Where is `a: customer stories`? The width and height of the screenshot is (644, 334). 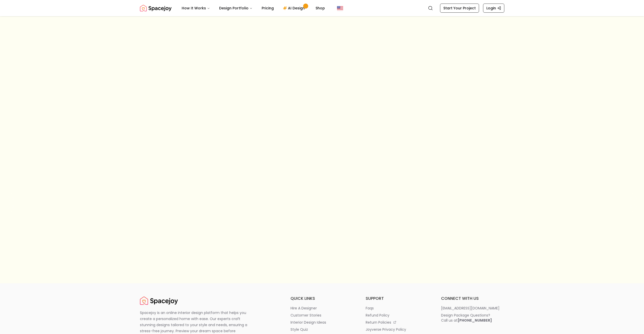
a: customer stories is located at coordinates (322, 315).